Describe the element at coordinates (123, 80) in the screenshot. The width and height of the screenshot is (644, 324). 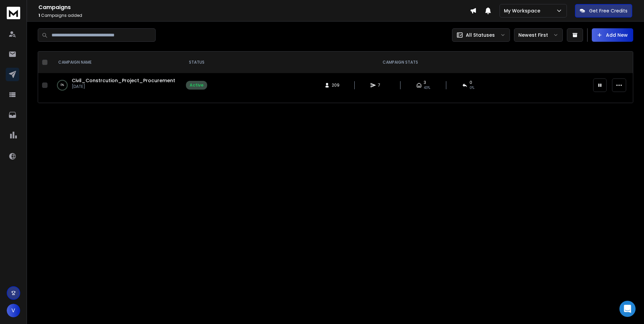
I see `span: Civil_Constrcution_Project_Procurement` at that location.